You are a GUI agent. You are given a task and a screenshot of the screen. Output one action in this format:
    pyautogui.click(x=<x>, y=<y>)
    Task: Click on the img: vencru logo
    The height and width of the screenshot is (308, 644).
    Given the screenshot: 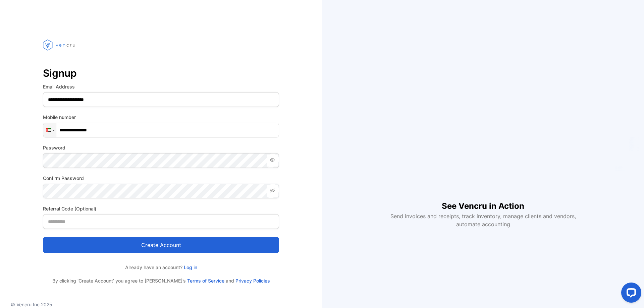 What is the action you would take?
    pyautogui.click(x=60, y=45)
    